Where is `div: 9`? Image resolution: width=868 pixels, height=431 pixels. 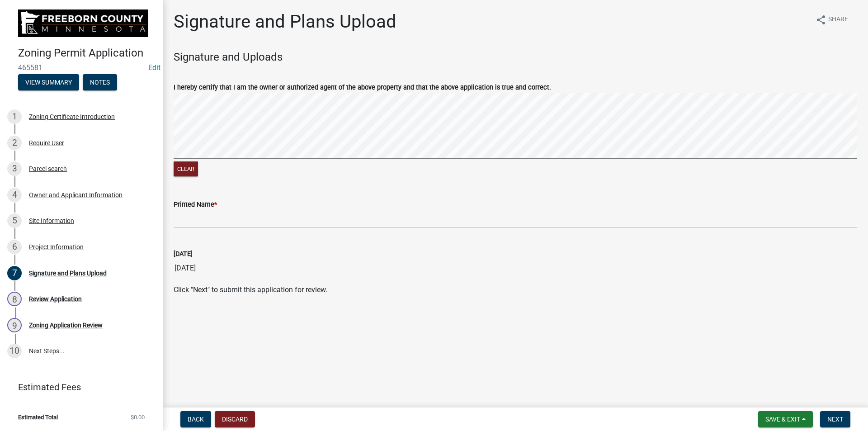 div: 9 is located at coordinates (14, 325).